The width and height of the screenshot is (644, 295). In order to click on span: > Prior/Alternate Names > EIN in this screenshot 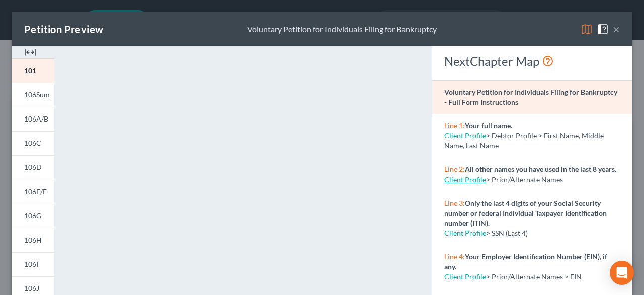, I will do `click(534, 276)`.